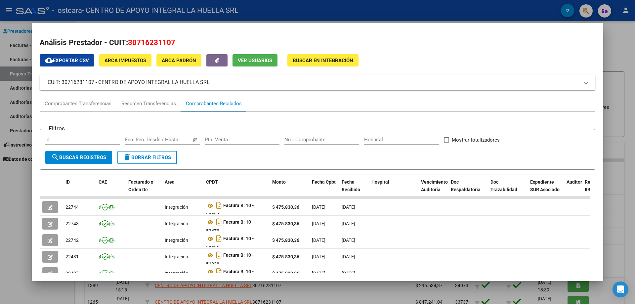 The width and height of the screenshot is (635, 304). I want to click on span: Exportar CSV, so click(67, 61).